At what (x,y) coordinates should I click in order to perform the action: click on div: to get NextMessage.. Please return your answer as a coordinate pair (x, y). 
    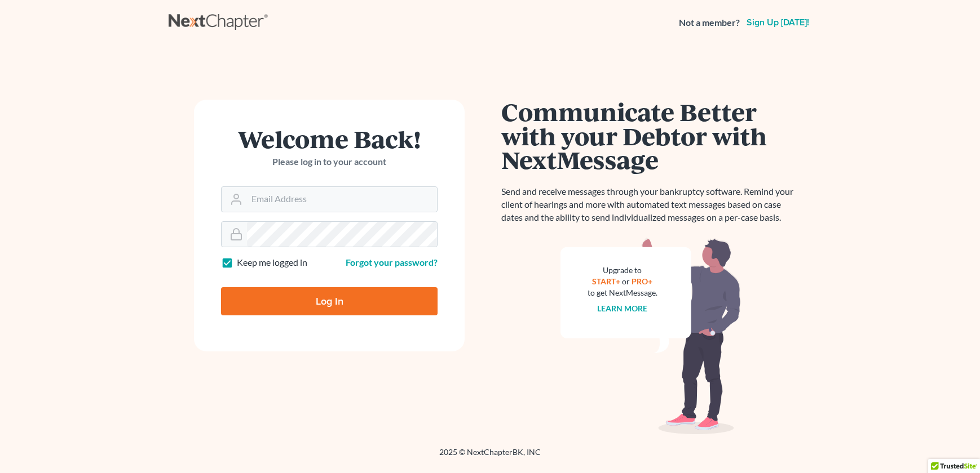
    Looking at the image, I should click on (623, 293).